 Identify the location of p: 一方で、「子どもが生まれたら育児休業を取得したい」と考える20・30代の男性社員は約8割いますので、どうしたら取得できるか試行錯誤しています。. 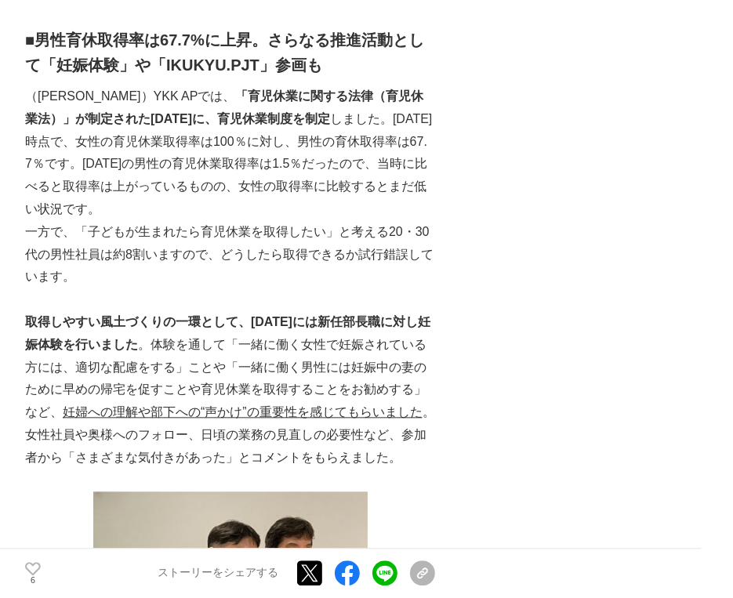
(230, 255).